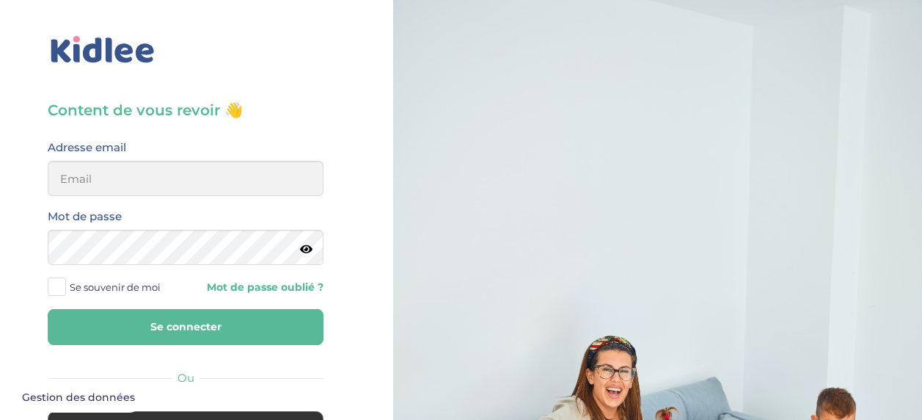 The width and height of the screenshot is (922, 420). What do you see at coordinates (186, 377) in the screenshot?
I see `span: Ou` at bounding box center [186, 377].